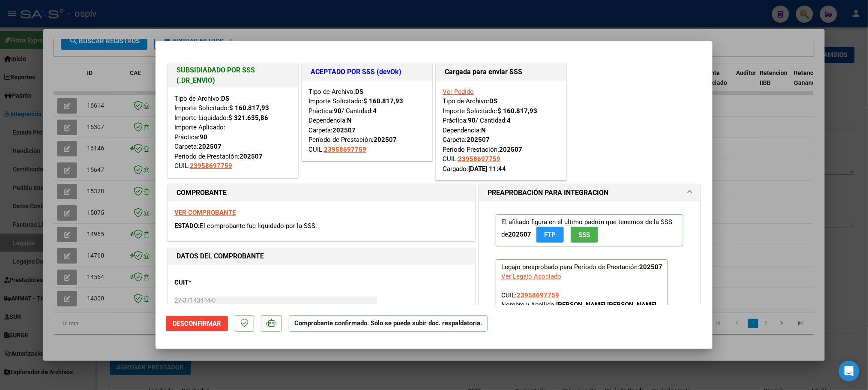 The width and height of the screenshot is (868, 390). What do you see at coordinates (458, 92) in the screenshot?
I see `a: Ver Pedido` at bounding box center [458, 92].